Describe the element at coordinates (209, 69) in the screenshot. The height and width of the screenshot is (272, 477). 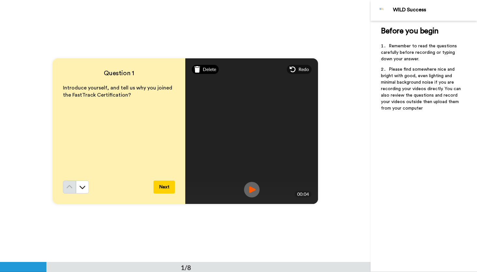
I see `span: Delete` at that location.